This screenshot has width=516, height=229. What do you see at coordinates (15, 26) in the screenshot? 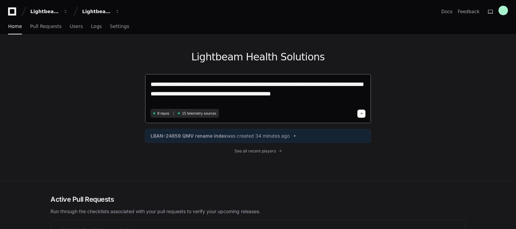
I see `span: Home` at bounding box center [15, 26].